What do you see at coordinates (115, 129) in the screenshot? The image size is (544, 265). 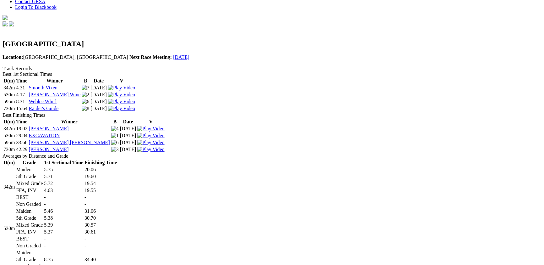 I see `img: 4` at bounding box center [115, 129].